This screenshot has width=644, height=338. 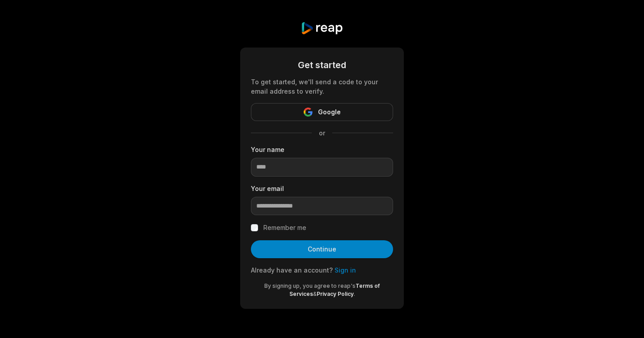 I want to click on a: Privacy Policy, so click(x=335, y=293).